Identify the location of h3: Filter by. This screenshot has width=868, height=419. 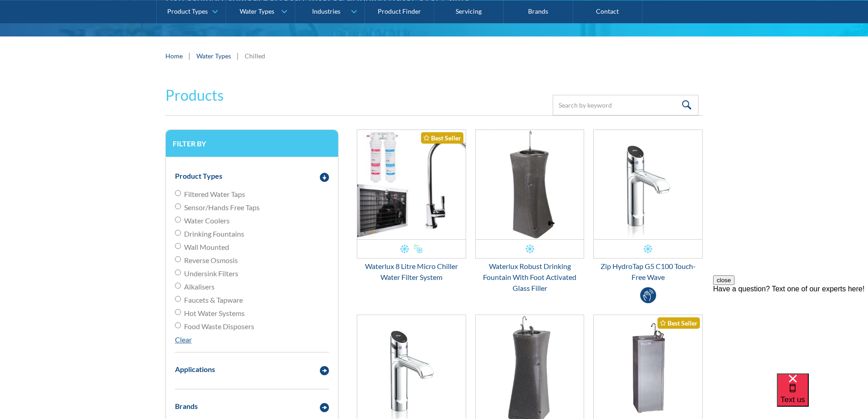
(252, 143).